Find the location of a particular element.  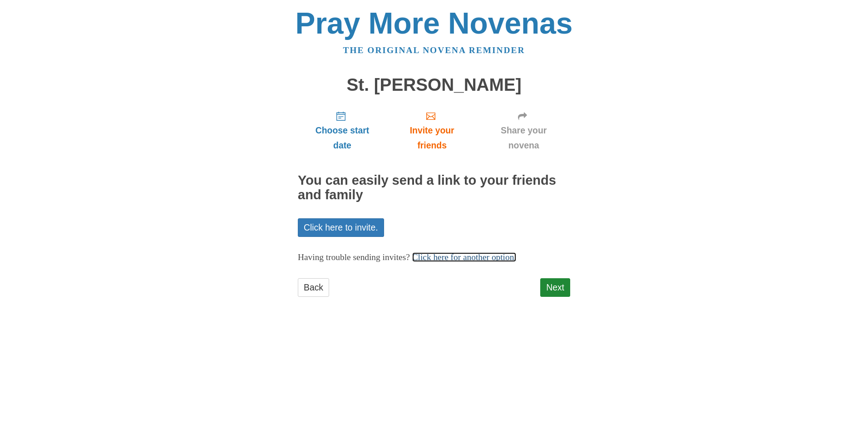

span: Invite your friends is located at coordinates (432, 138).